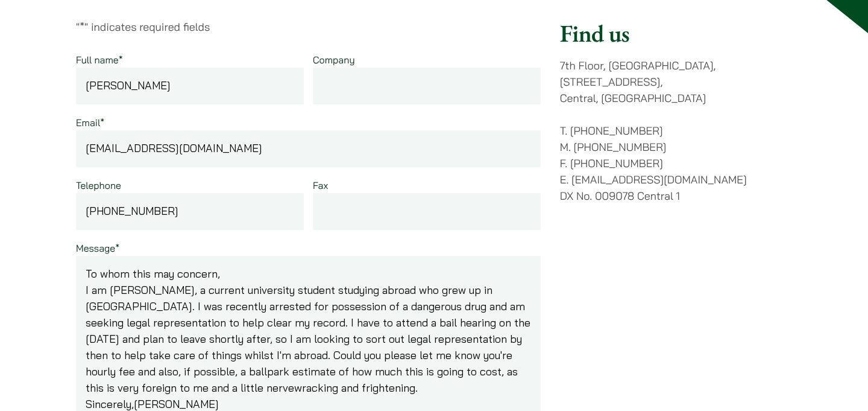 This screenshot has height=411, width=868. I want to click on label: Fax, so click(320, 185).